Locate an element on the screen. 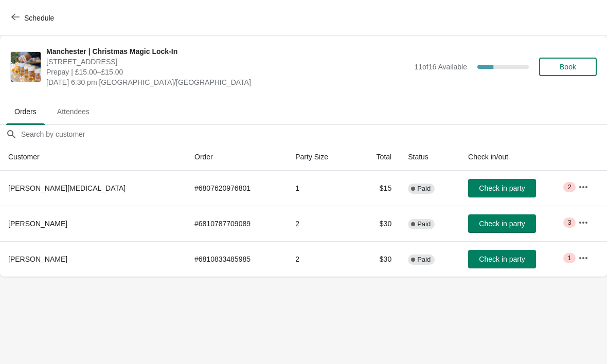 This screenshot has height=364, width=607. span: 2 is located at coordinates (569, 187).